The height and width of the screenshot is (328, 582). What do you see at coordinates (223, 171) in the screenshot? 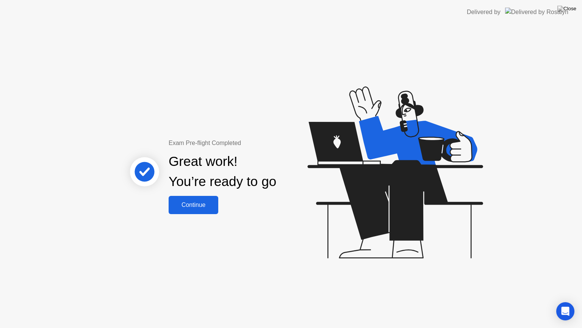
I see `div: Great work! You’re ready to go` at bounding box center [223, 171].